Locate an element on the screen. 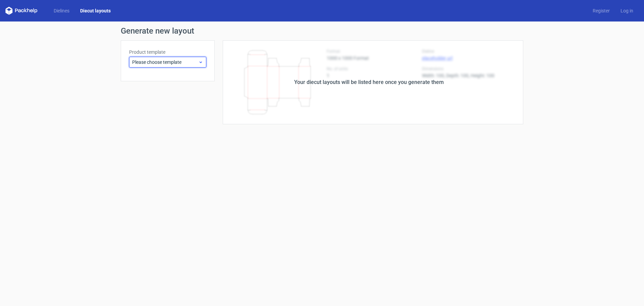 The width and height of the screenshot is (644, 306). h1: Generate new layout is located at coordinates (322, 31).